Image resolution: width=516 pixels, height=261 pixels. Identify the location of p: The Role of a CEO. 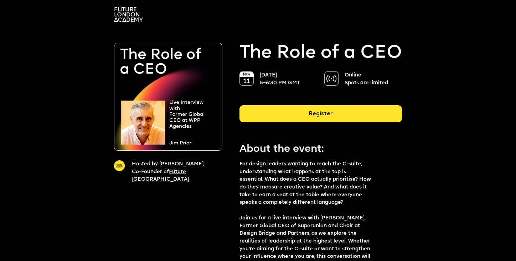
(320, 53).